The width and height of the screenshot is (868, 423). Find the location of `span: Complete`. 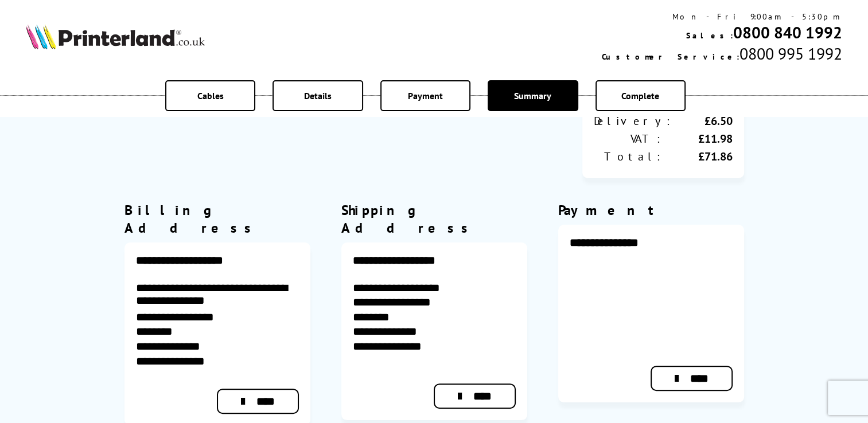

span: Complete is located at coordinates (640, 95).